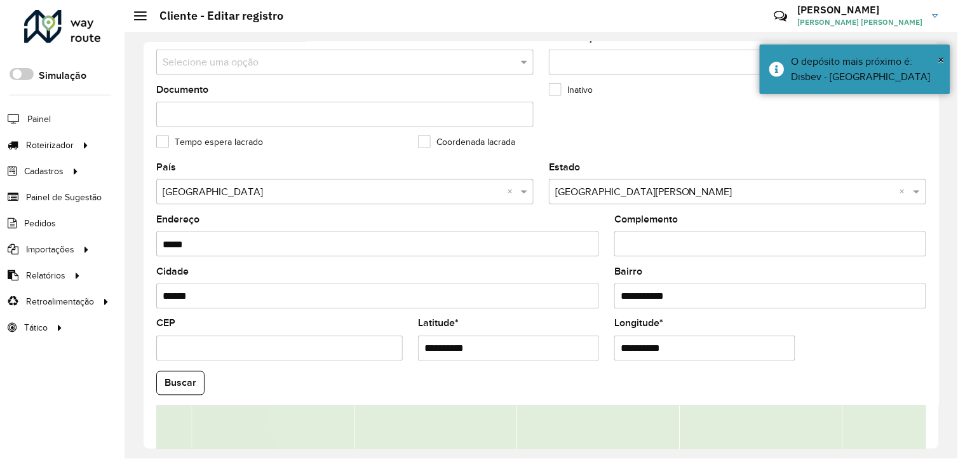  What do you see at coordinates (628, 271) in the screenshot?
I see `label: Bairro` at bounding box center [628, 271].